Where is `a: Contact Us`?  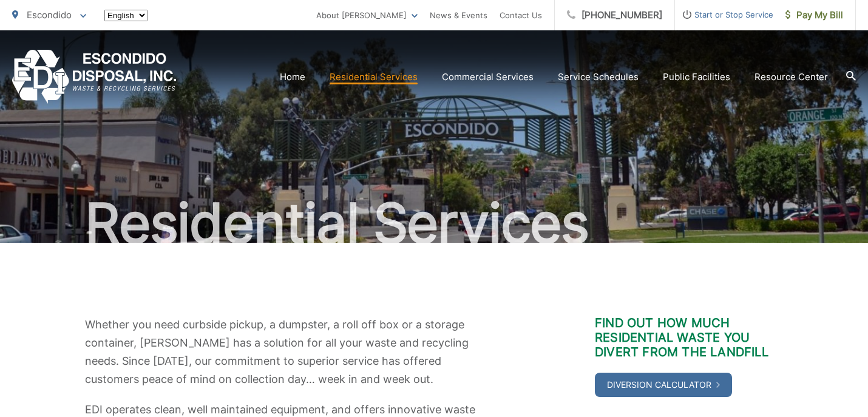
a: Contact Us is located at coordinates (521, 15).